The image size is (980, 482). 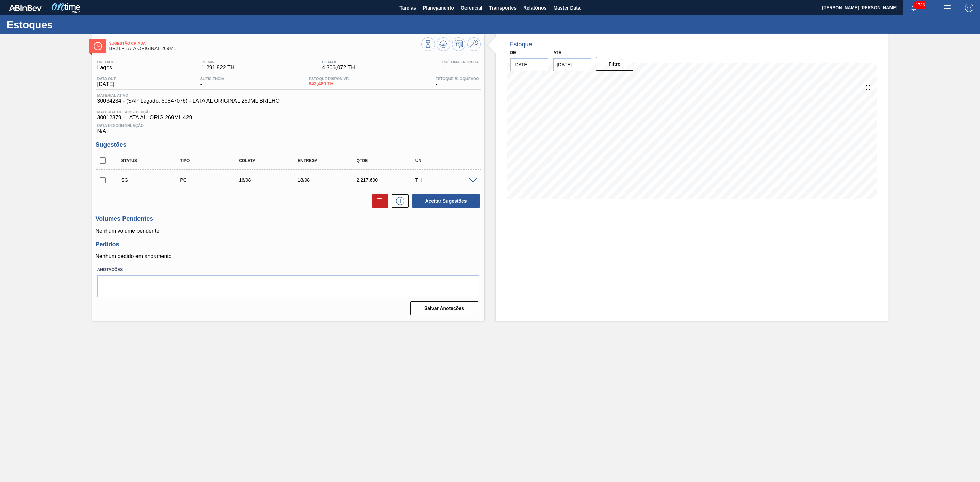 I want to click on span: BR21 - LATA ORIGINAL 269ML, so click(x=265, y=48).